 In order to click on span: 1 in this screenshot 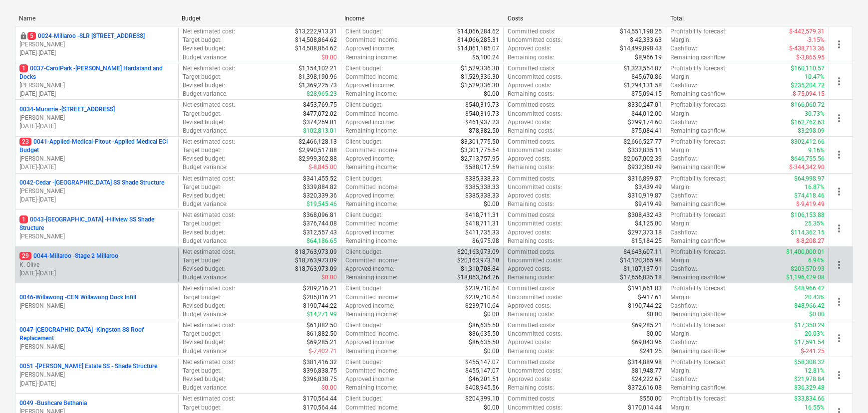, I will do `click(24, 68)`.